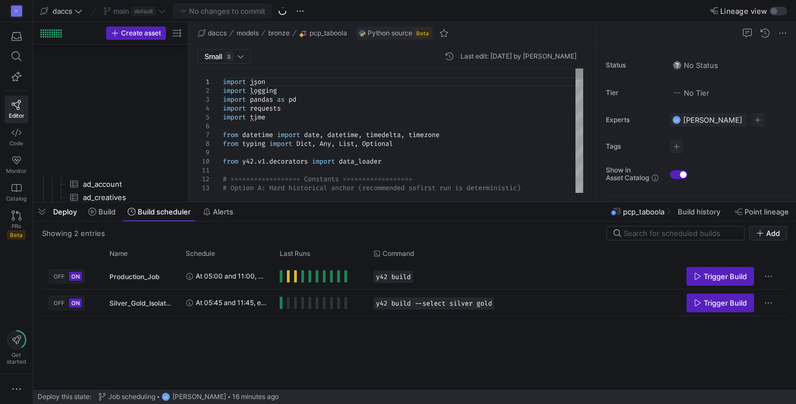  What do you see at coordinates (627, 174) in the screenshot?
I see `span: Show in Asset Catalog` at bounding box center [627, 174].